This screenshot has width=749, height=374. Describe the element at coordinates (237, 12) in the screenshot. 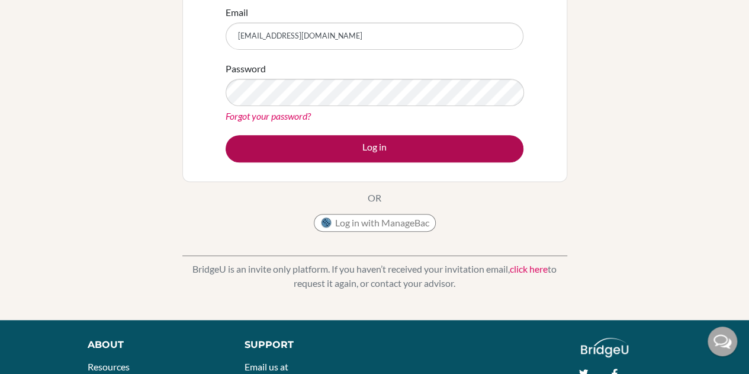

I see `label: Email` at that location.